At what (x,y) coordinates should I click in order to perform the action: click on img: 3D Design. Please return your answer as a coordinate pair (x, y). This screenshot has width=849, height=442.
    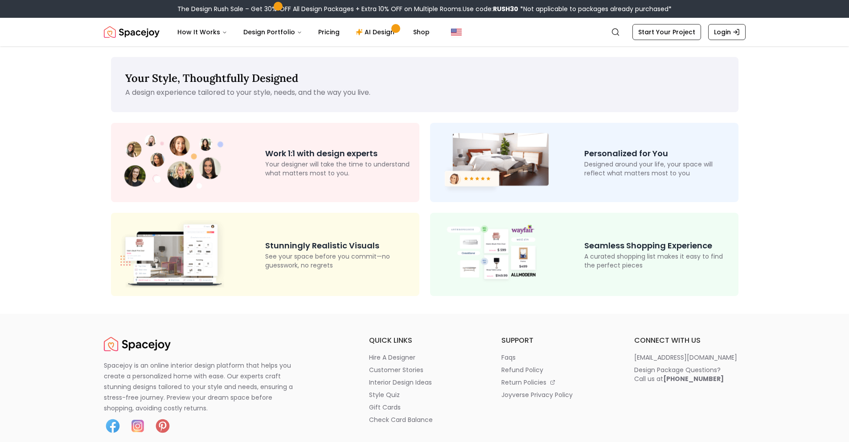
    Looking at the image, I should click on (174, 254).